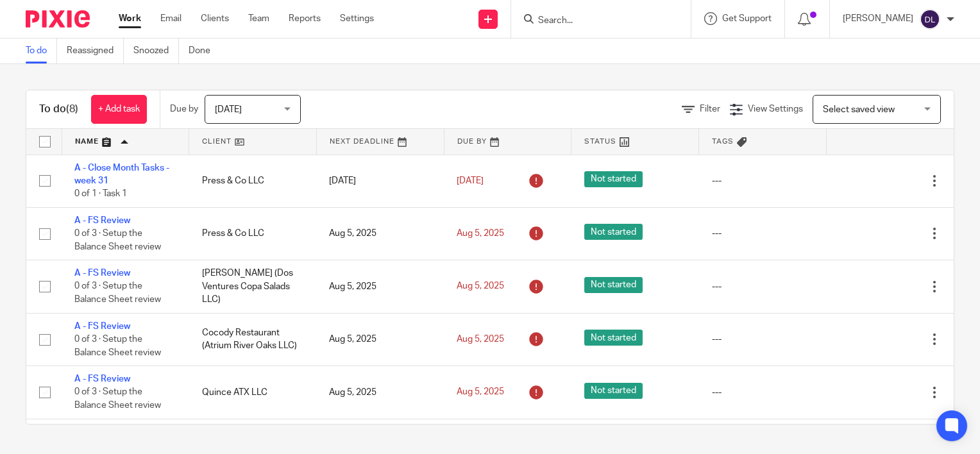 Image resolution: width=980 pixels, height=454 pixels. I want to click on a: Clients, so click(215, 18).